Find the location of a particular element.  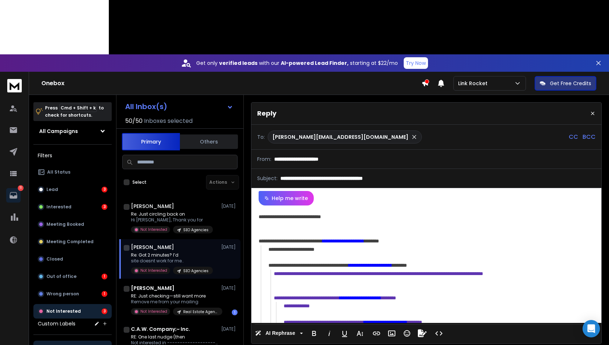

strong: AI-powered Lead Finder, is located at coordinates (315, 63).